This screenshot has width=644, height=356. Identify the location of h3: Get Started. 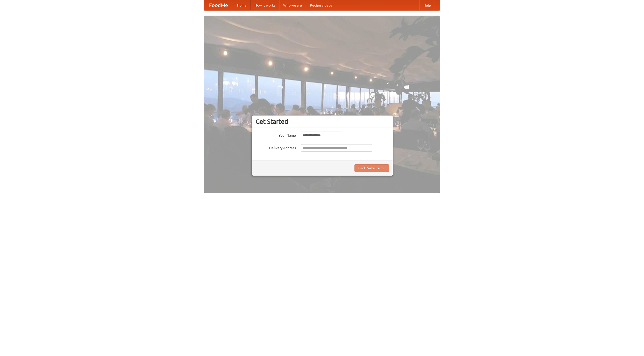
(322, 122).